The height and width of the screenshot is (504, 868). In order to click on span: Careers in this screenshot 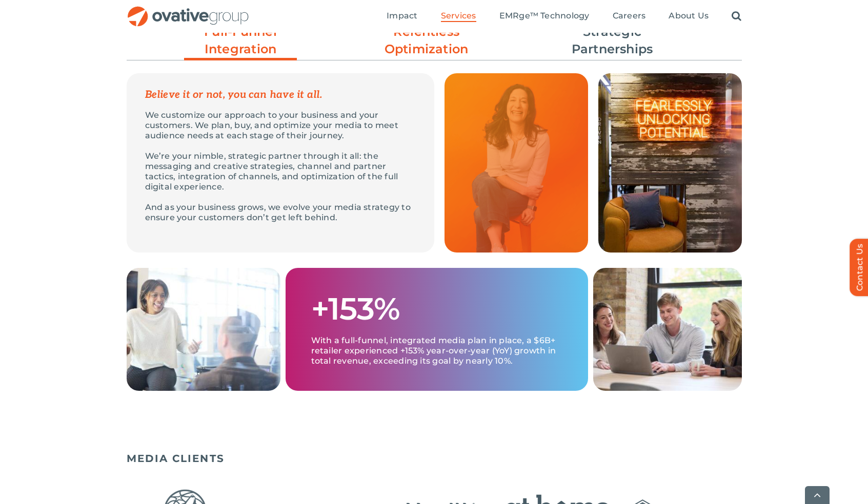, I will do `click(629, 16)`.